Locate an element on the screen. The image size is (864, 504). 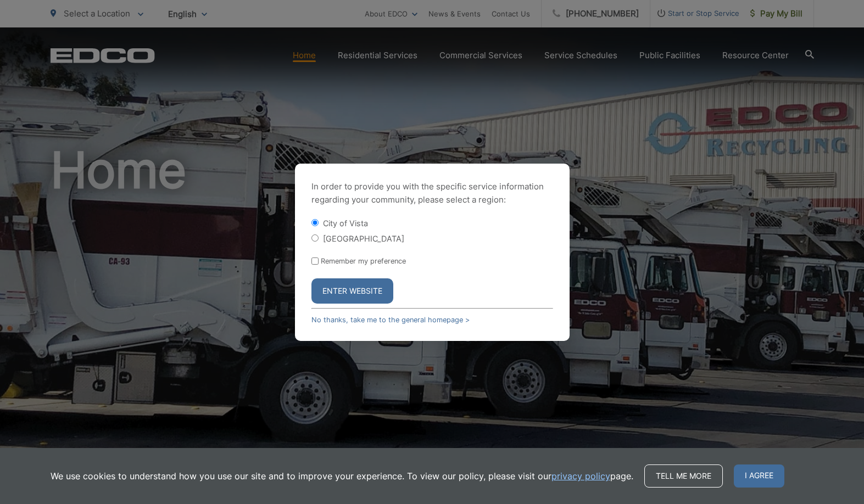
span: I agree is located at coordinates (760, 476).